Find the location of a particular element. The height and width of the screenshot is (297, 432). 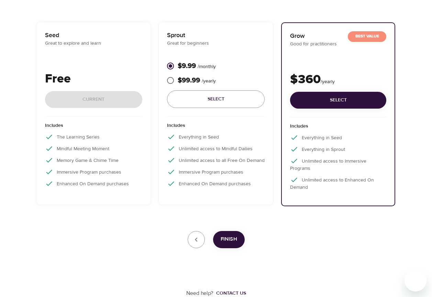

p: $360 is located at coordinates (338, 80).